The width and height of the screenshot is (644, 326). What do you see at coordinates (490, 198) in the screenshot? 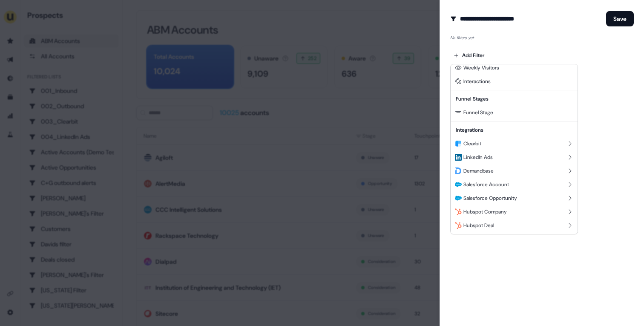
I see `span: Salesforce Opportunity` at bounding box center [490, 198].